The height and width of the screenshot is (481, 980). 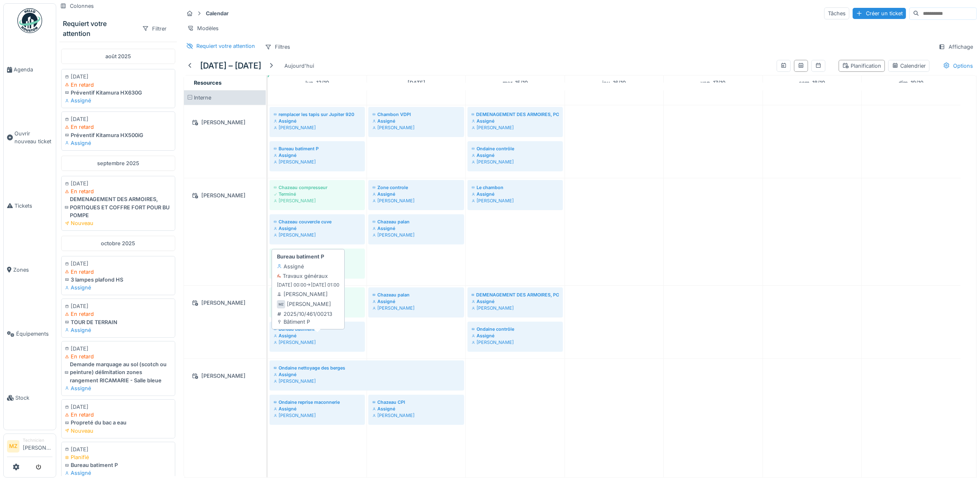 I want to click on div: Le chambon, so click(x=515, y=188).